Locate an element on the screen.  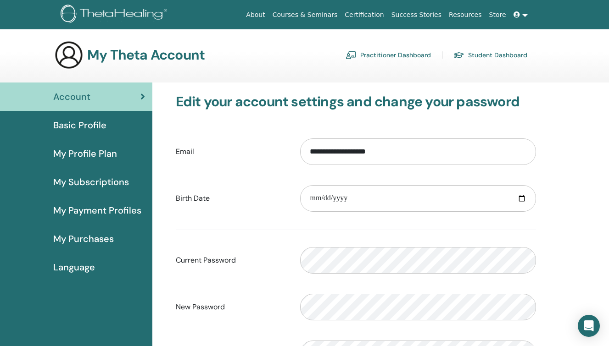
a: Practitioner Dashboard is located at coordinates (388, 55).